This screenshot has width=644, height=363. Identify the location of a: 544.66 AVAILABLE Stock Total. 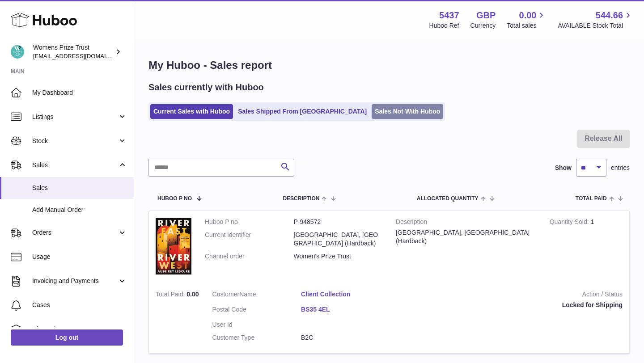
(595, 20).